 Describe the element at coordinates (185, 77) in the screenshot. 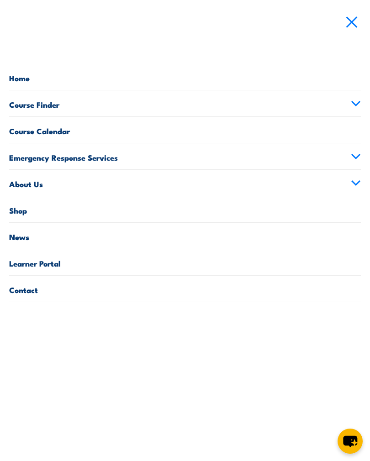

I see `a: Home` at that location.